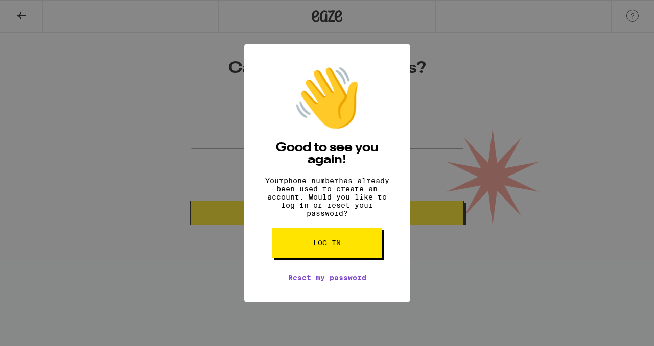  Describe the element at coordinates (40, 11) in the screenshot. I see `span: Hi. Need any help?` at that location.